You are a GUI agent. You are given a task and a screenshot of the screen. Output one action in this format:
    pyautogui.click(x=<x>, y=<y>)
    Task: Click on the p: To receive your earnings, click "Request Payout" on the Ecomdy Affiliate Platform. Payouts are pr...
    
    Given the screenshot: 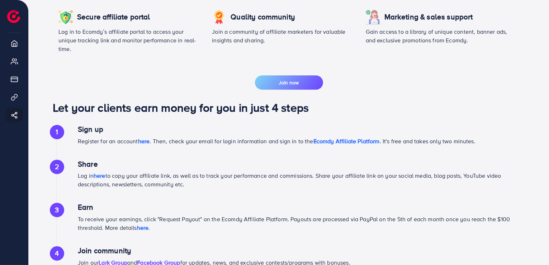 What is the action you would take?
    pyautogui.click(x=296, y=223)
    